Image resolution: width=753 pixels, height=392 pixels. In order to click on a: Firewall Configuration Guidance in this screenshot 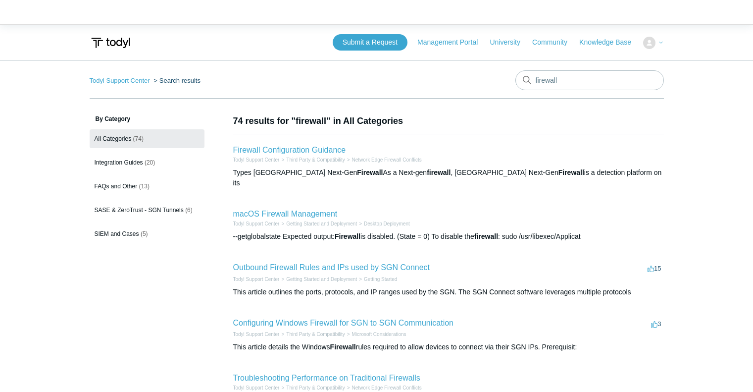, I will do `click(290, 150)`.